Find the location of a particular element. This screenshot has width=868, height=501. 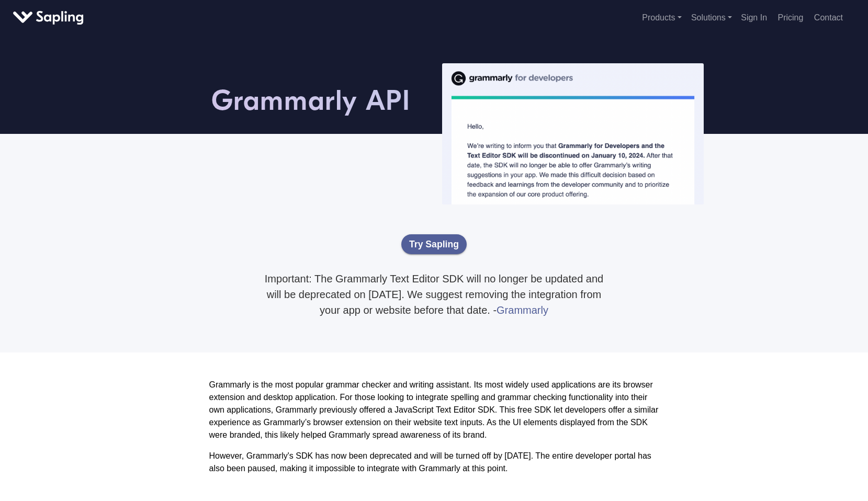

a: Products is located at coordinates (661, 17).